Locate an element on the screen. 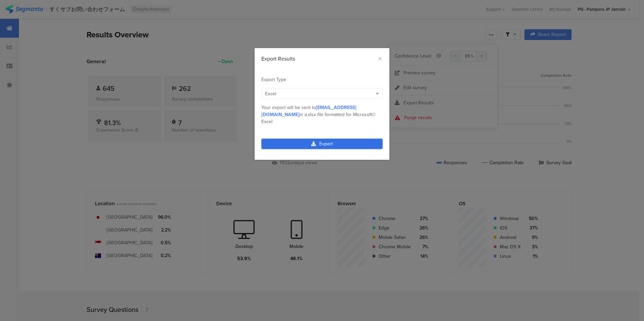 The image size is (644, 321). a: Export is located at coordinates (322, 144).